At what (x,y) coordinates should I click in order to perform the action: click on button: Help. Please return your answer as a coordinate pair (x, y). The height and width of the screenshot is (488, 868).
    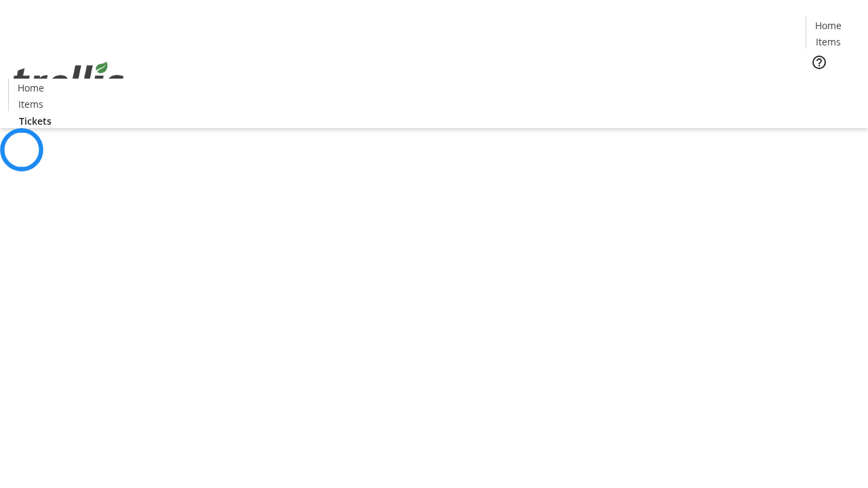
    Looking at the image, I should click on (819, 62).